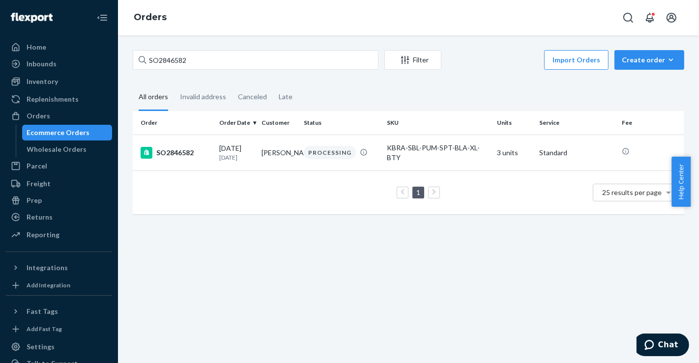 This screenshot has width=699, height=363. What do you see at coordinates (413, 60) in the screenshot?
I see `div: Filter` at bounding box center [413, 60].